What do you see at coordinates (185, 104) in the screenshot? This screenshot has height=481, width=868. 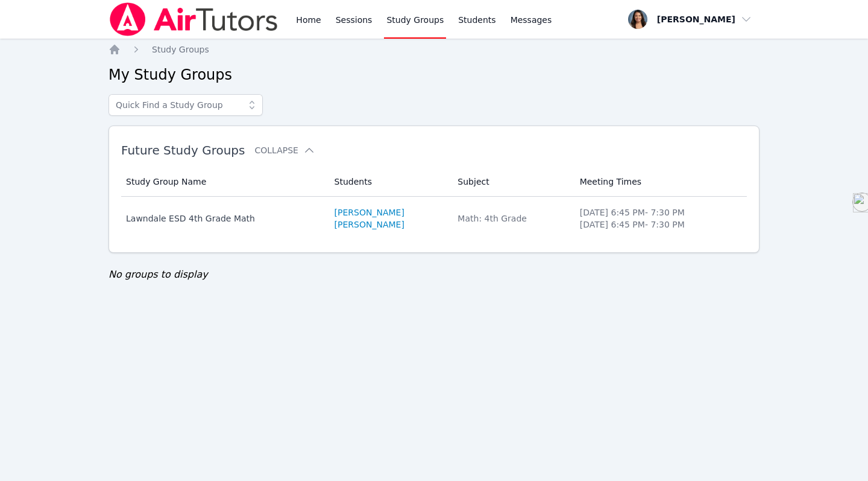 I see `input: Quick Find a Study Group` at bounding box center [185, 104].